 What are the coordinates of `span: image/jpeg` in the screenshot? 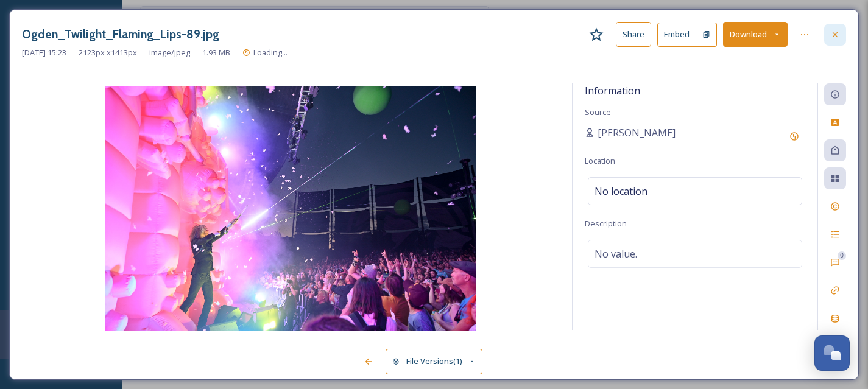 It's located at (169, 52).